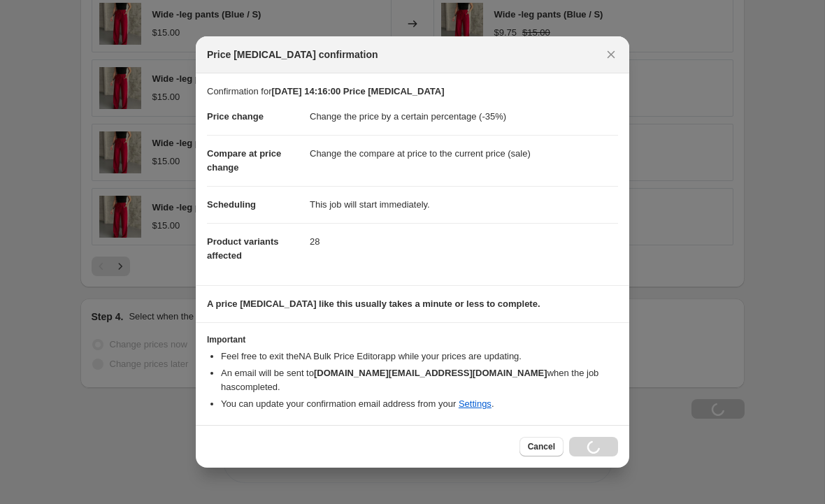  What do you see at coordinates (541, 447) in the screenshot?
I see `span: Cancel` at bounding box center [541, 447].